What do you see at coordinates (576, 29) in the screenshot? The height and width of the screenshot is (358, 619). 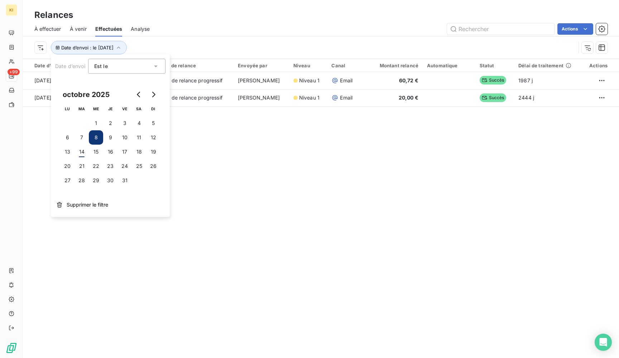 I see `button: Actions` at bounding box center [576, 29].